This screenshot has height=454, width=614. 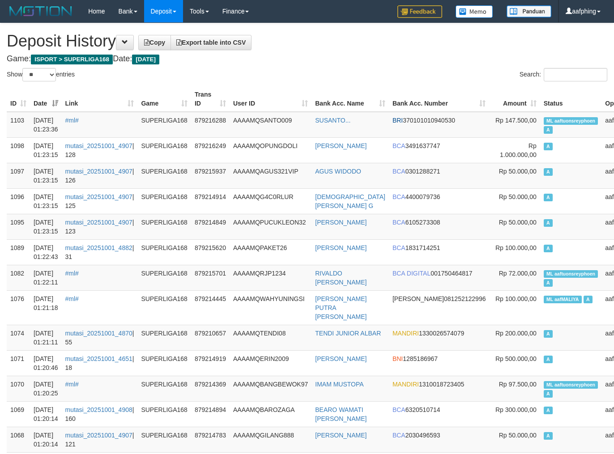 I want to click on a: mutasi_20251001_4882, so click(x=99, y=248).